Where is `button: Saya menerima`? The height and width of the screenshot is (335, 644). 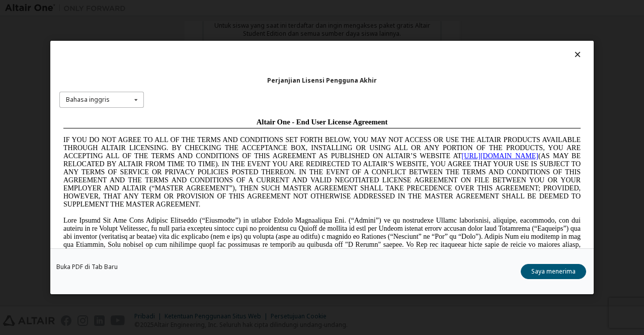
button: Saya menerima is located at coordinates (553, 272).